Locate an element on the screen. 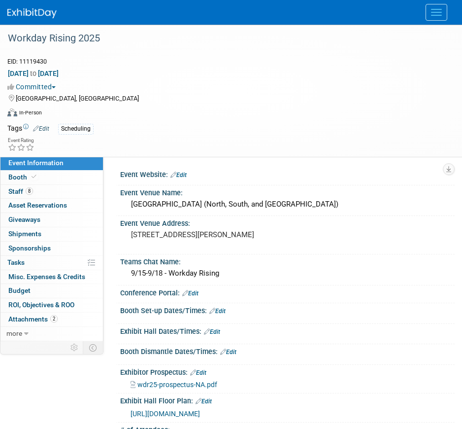 The height and width of the screenshot is (429, 462). a: Tasks is located at coordinates (52, 263).